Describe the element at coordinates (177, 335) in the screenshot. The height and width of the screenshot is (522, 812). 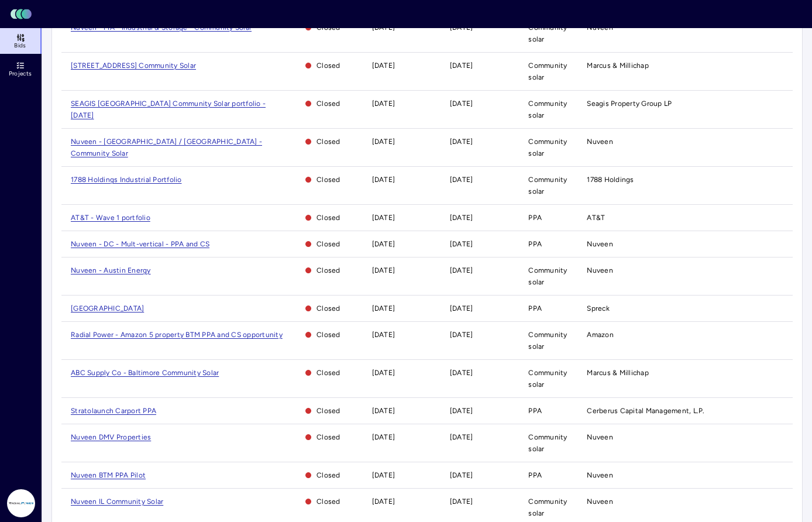
I see `span: Radial Power - Amazon 5 property BTM PPA and CS opportunity` at that location.